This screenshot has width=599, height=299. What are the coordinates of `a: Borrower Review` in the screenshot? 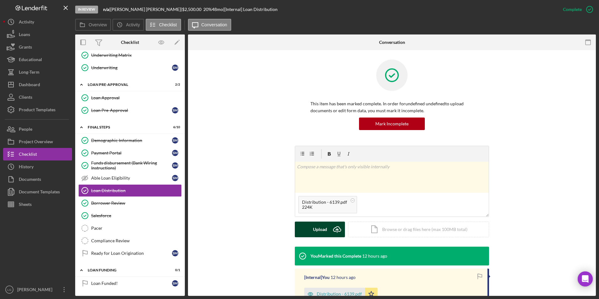 It's located at (130, 203).